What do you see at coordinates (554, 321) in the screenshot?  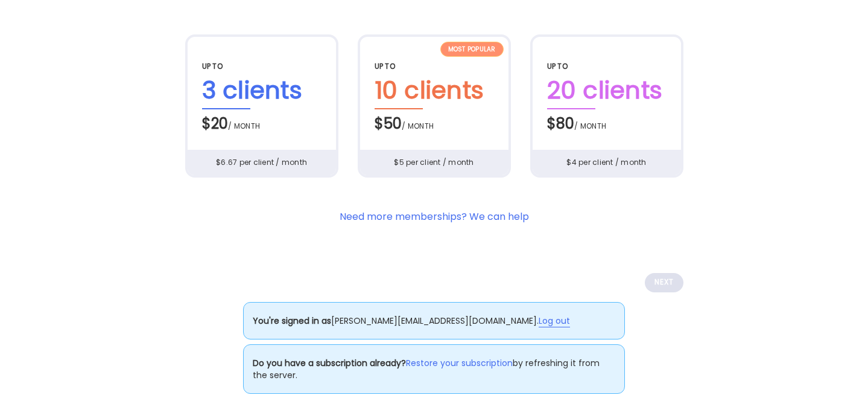 I see `a: Log out` at bounding box center [554, 321].